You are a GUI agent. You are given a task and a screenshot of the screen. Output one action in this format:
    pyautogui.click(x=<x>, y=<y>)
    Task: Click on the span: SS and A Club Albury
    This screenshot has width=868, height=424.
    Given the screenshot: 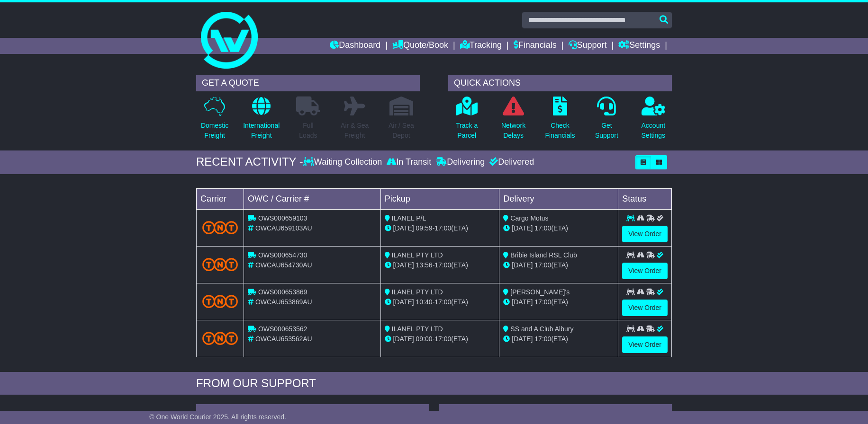 What is the action you would take?
    pyautogui.click(x=542, y=329)
    